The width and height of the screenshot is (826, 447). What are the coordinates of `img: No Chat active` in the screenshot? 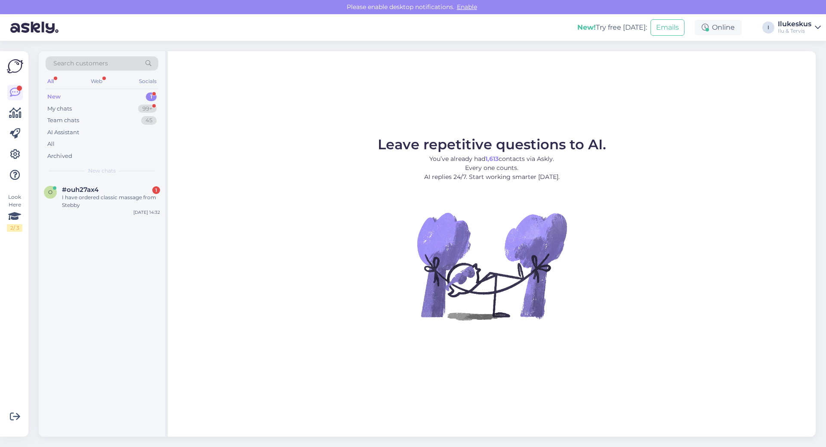 It's located at (492, 266).